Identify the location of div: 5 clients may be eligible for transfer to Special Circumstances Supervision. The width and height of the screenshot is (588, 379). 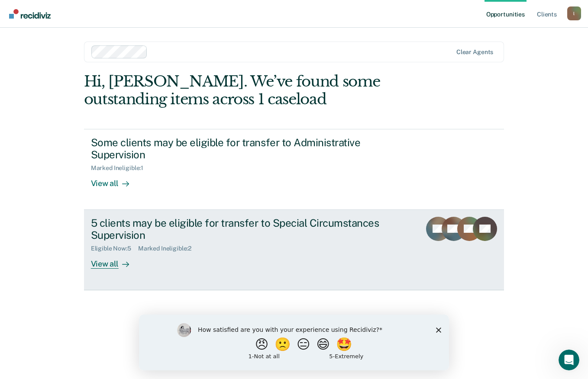
(243, 229).